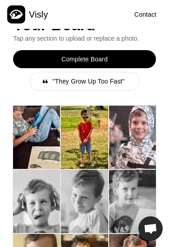  I want to click on div: Tap any section to upload or replace a photo., so click(84, 38).